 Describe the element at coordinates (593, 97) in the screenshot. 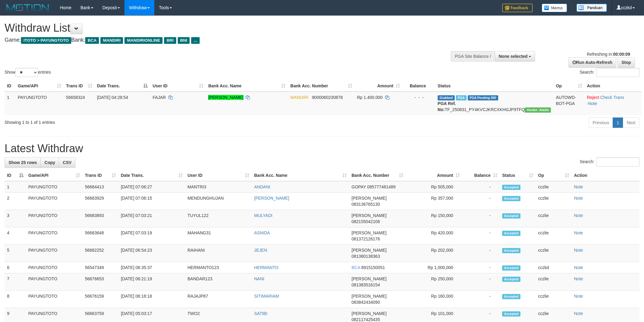

I see `a: Reject` at that location.